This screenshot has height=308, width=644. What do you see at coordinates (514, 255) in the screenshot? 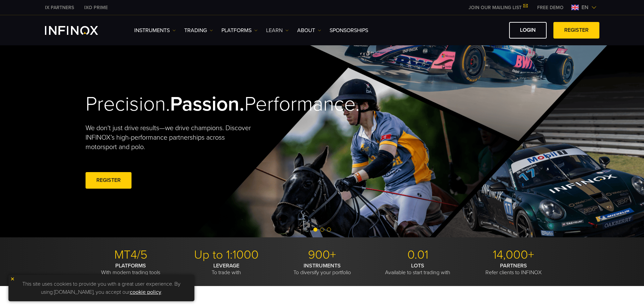
I see `p: 14,000+` at bounding box center [514, 255].